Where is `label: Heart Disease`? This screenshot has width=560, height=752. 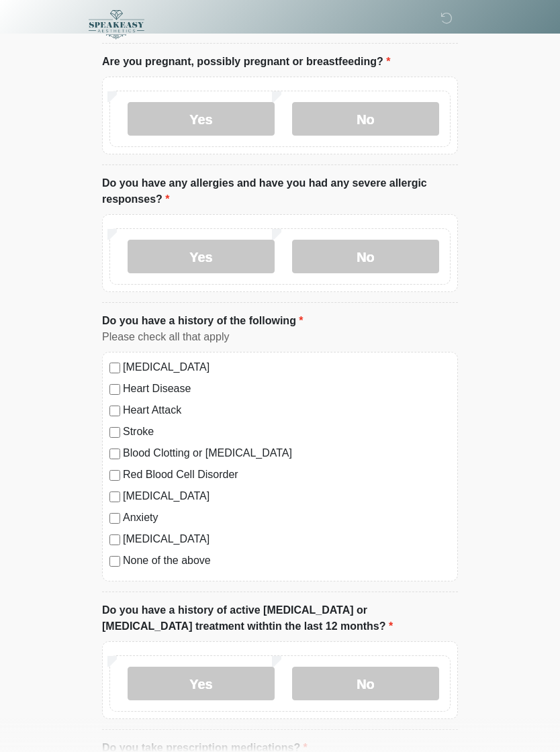 label: Heart Disease is located at coordinates (287, 389).